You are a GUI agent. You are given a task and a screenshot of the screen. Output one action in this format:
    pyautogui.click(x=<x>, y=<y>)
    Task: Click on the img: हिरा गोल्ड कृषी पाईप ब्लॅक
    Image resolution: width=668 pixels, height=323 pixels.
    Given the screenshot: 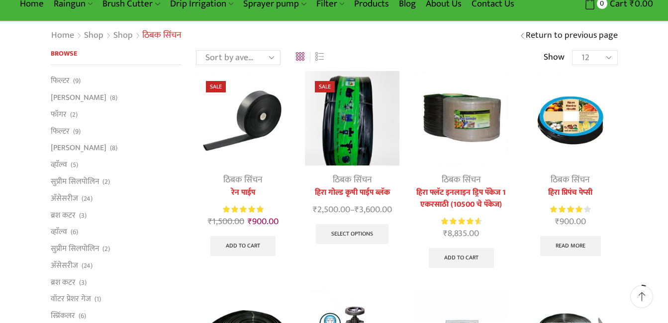 What is the action you would take?
    pyautogui.click(x=352, y=118)
    